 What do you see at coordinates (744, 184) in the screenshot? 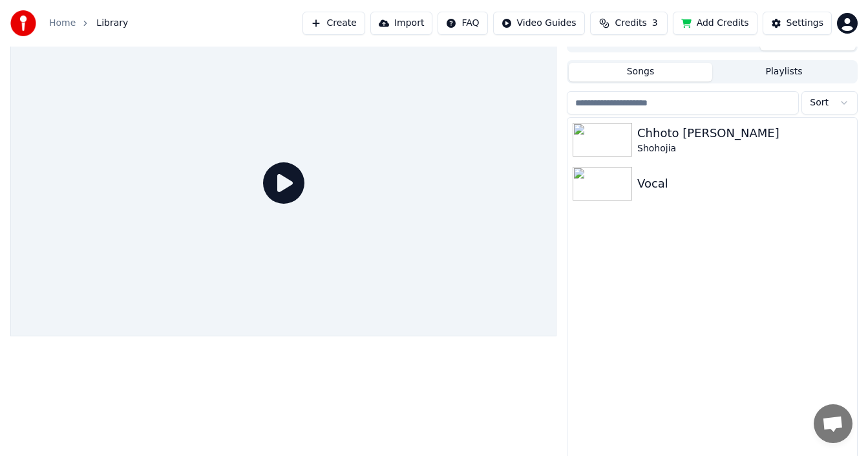
I see `div: Vocal` at bounding box center [744, 184].